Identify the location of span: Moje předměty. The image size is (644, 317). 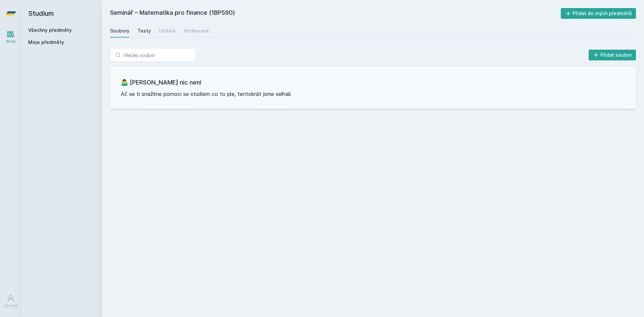
(46, 42).